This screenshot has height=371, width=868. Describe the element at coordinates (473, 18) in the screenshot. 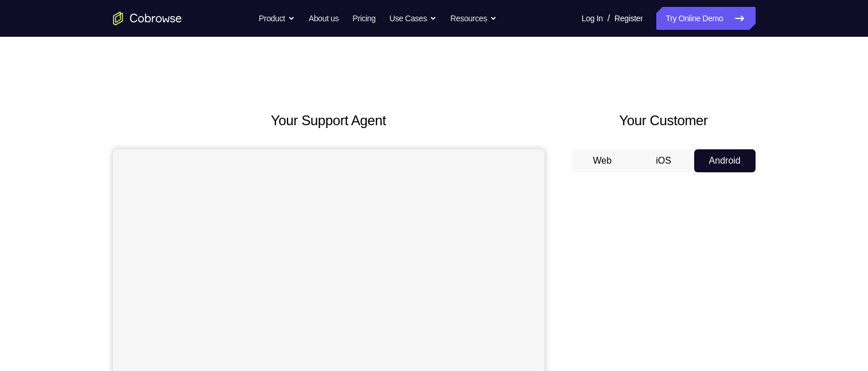

I see `button: Resources` at that location.